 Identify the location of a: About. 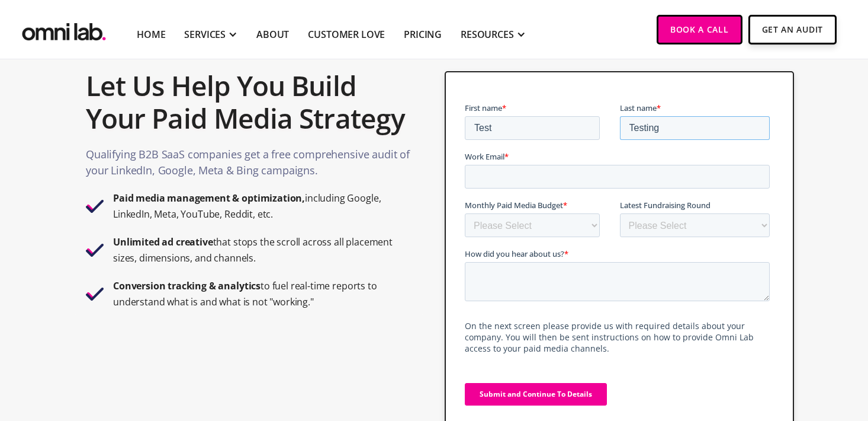
(272, 35).